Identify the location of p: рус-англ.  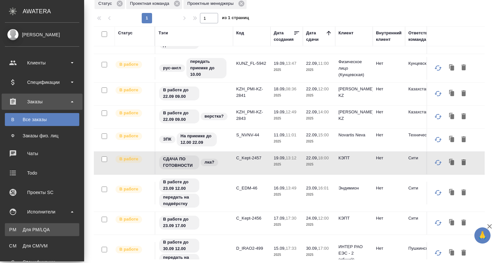
(172, 68).